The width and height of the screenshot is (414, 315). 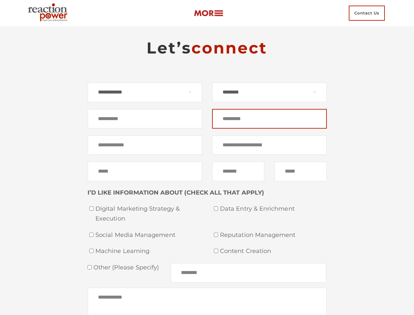 What do you see at coordinates (367, 13) in the screenshot?
I see `span: Contact Us` at bounding box center [367, 13].